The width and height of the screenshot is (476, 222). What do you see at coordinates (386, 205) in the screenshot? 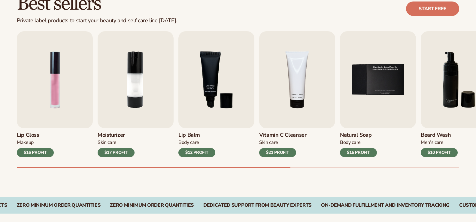
I see `div: On-Demand Fulfillment and Inventory Tracking` at bounding box center [386, 205].